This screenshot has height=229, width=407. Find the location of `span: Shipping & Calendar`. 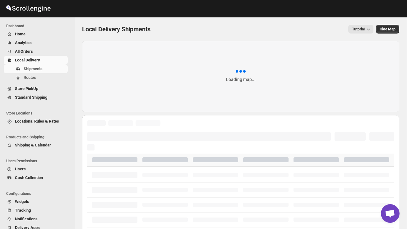

span: Shipping & Calendar is located at coordinates (33, 145).